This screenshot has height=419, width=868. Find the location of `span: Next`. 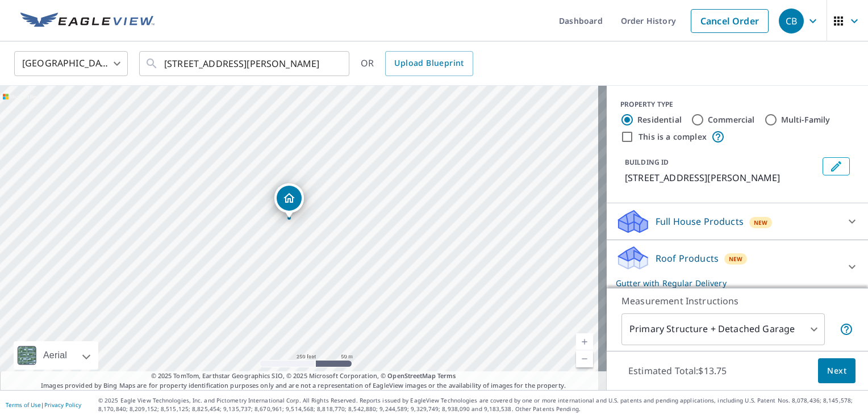

span: Next is located at coordinates (837, 371).